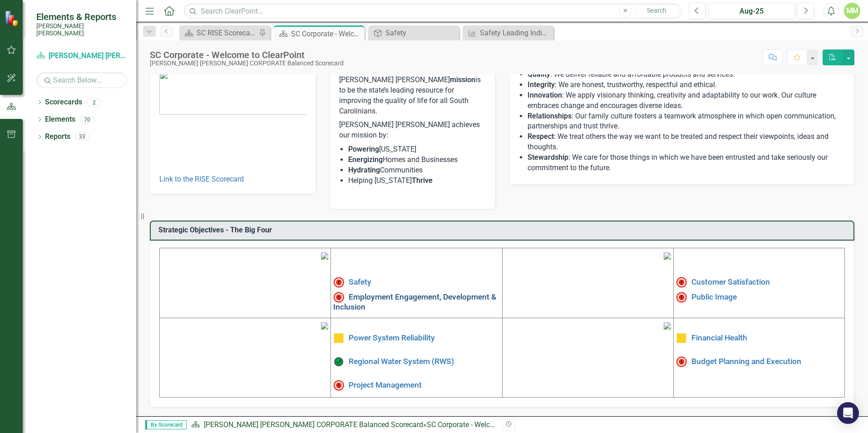 The width and height of the screenshot is (868, 433). I want to click on button: MM, so click(852, 11).